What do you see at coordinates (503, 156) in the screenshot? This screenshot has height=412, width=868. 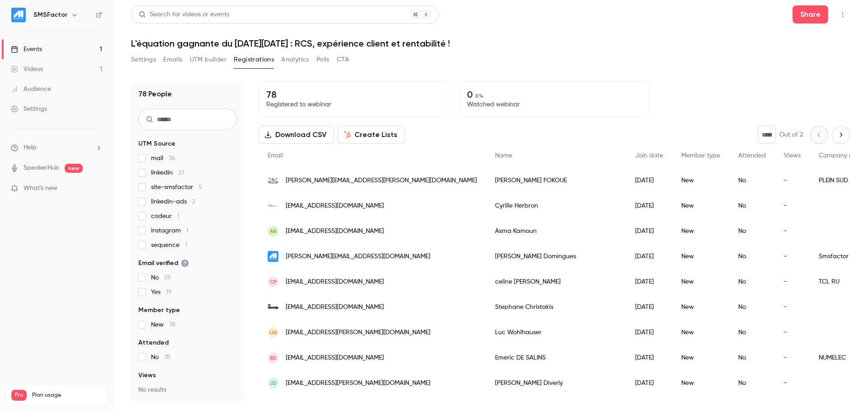 I see `span: Name` at bounding box center [503, 156].